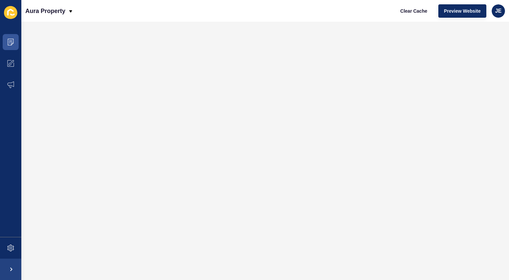 Image resolution: width=509 pixels, height=280 pixels. What do you see at coordinates (462, 11) in the screenshot?
I see `button: Preview Website` at bounding box center [462, 11].